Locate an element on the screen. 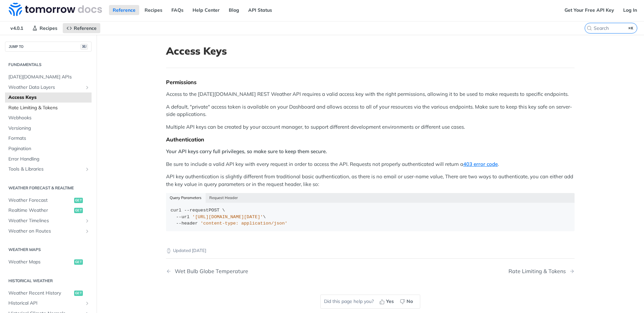 This screenshot has width=644, height=313. a: Tools & LibrariesShow subpages for Tools & Libraries is located at coordinates (48, 170).